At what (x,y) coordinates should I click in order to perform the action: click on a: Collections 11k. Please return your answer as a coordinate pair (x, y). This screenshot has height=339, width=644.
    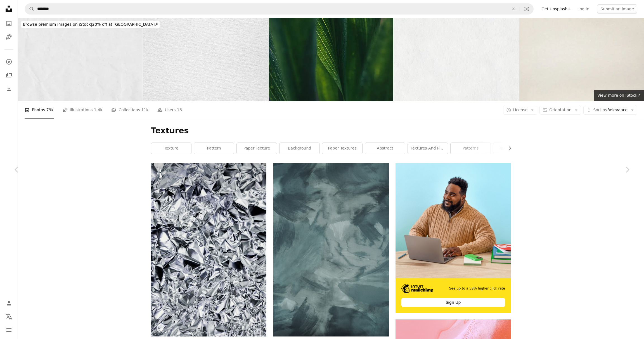
    Looking at the image, I should click on (130, 110).